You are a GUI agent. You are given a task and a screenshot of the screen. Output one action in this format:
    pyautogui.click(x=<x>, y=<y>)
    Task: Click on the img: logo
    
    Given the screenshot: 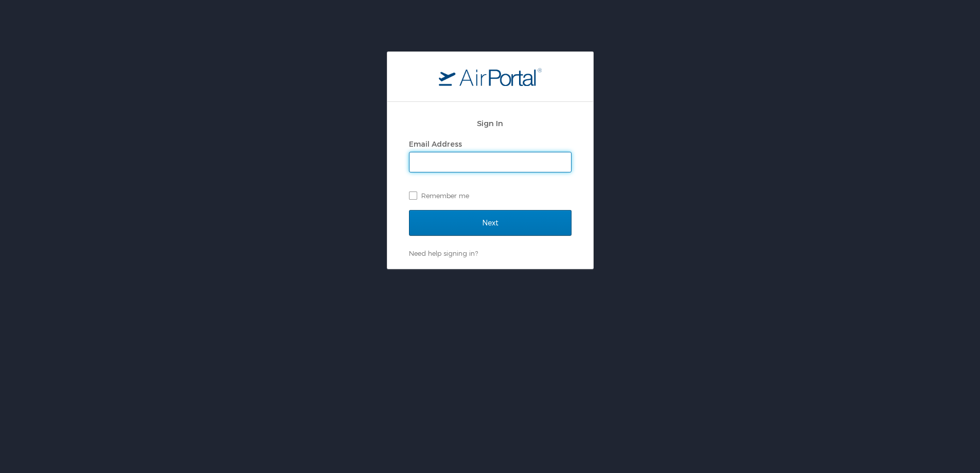 What is the action you would take?
    pyautogui.click(x=490, y=77)
    